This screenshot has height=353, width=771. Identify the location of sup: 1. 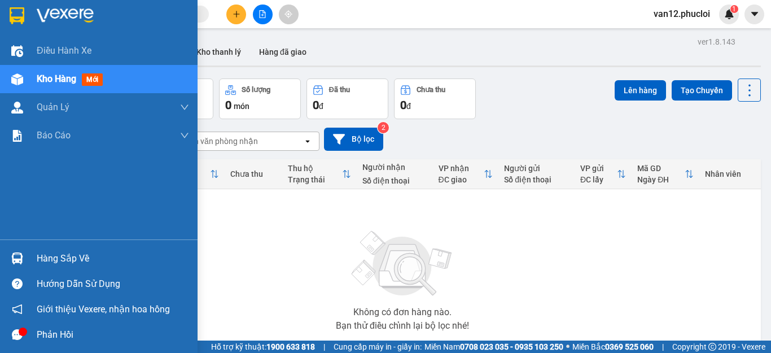
(735, 9).